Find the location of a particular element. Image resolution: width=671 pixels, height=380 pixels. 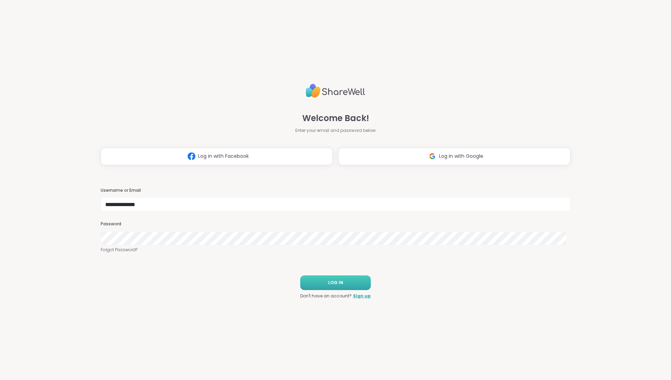

button: LOG IN is located at coordinates (336, 283).